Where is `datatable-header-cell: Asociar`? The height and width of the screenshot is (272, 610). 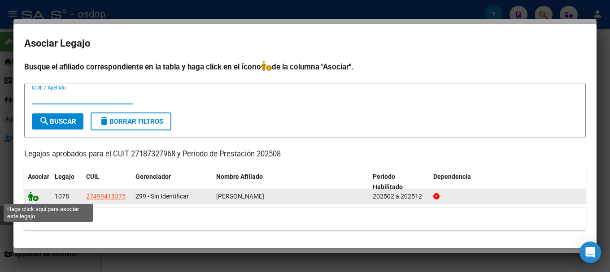 datatable-header-cell: Asociar is located at coordinates (38, 182).